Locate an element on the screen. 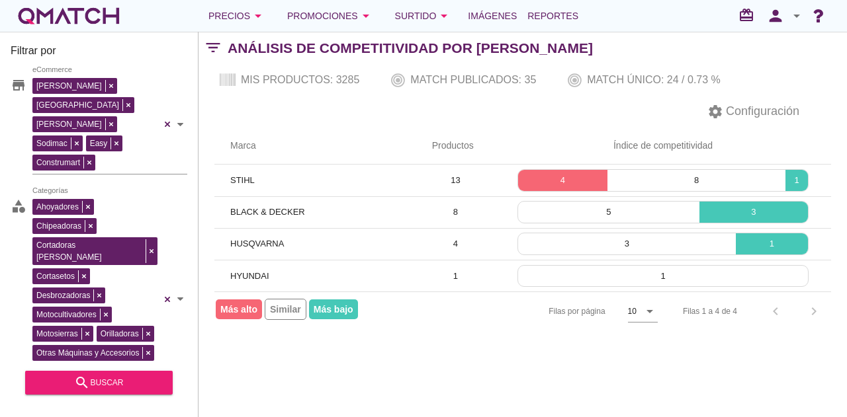 Image resolution: width=847 pixels, height=417 pixels. button: Surtido is located at coordinates (423, 16).